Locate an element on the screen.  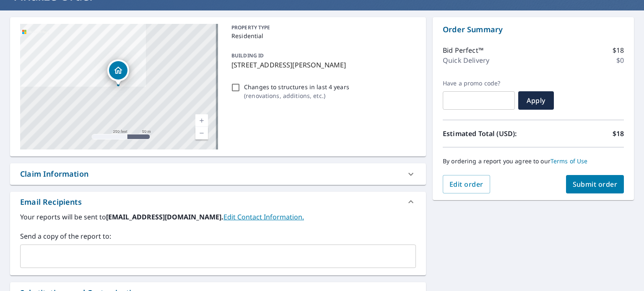
a: Current Level 17, Zoom Out is located at coordinates (202, 134).